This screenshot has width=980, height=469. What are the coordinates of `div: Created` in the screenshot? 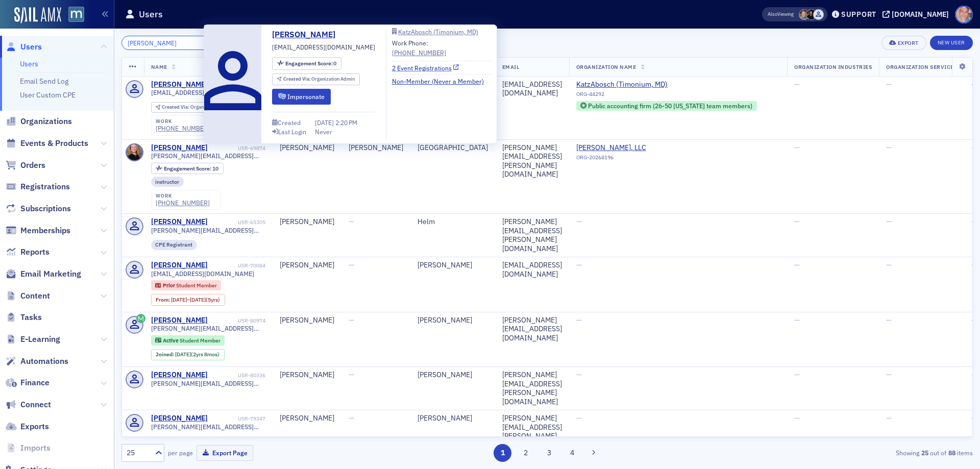 It's located at (289, 123).